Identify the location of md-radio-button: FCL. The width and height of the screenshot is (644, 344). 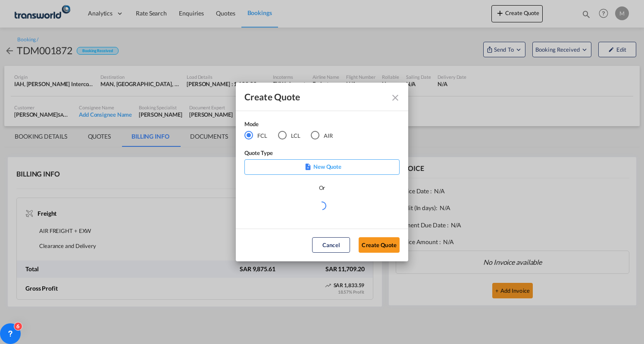
(256, 135).